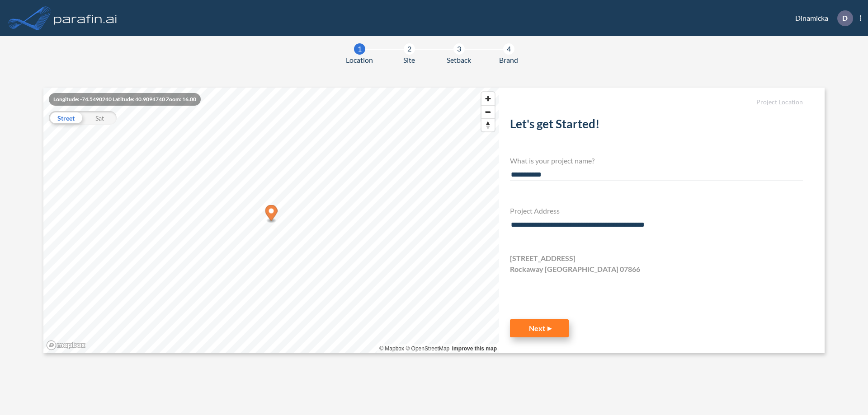 This screenshot has width=868, height=415. I want to click on div: 3, so click(459, 49).